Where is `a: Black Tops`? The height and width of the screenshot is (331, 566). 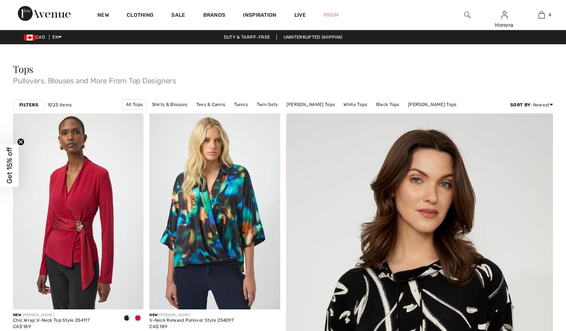
a: Black Tops is located at coordinates (387, 104).